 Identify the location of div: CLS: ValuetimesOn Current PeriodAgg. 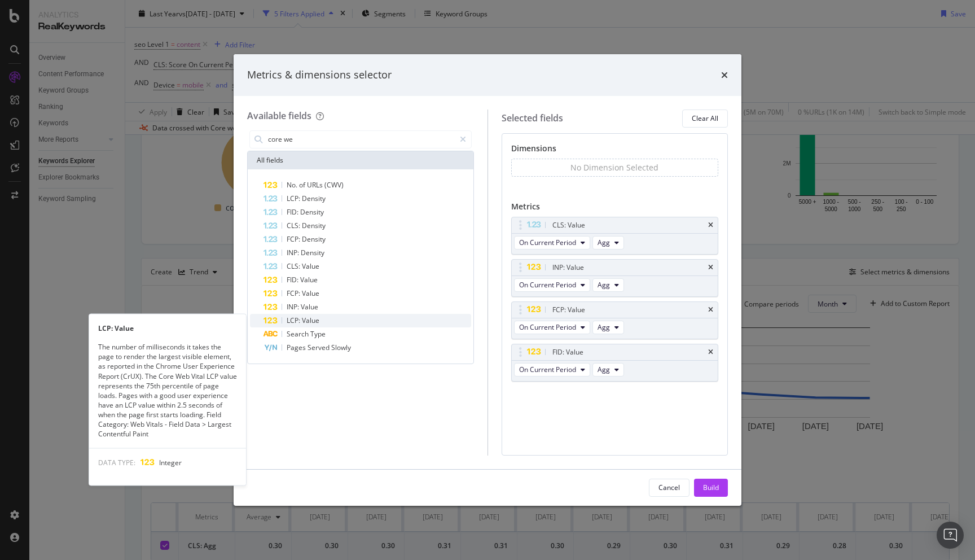
(615, 235).